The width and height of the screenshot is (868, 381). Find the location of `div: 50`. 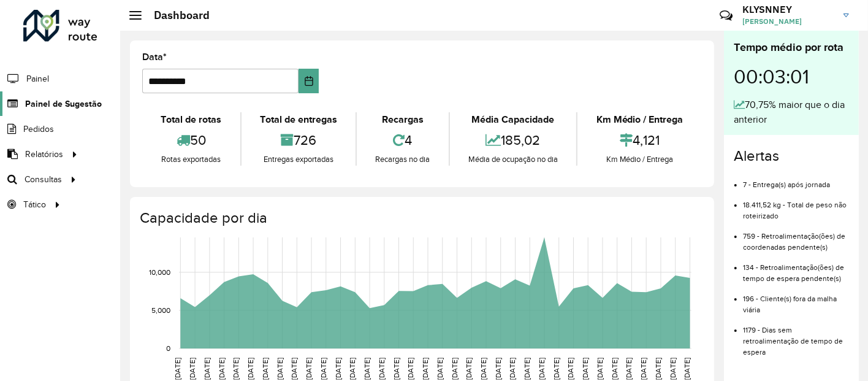

div: 50 is located at coordinates (191, 139).